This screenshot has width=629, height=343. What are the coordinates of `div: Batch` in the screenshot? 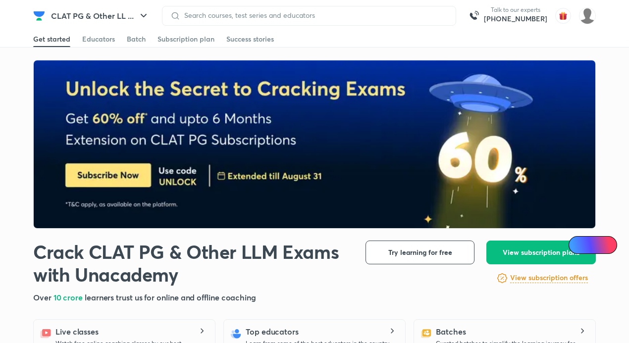 It's located at (136, 39).